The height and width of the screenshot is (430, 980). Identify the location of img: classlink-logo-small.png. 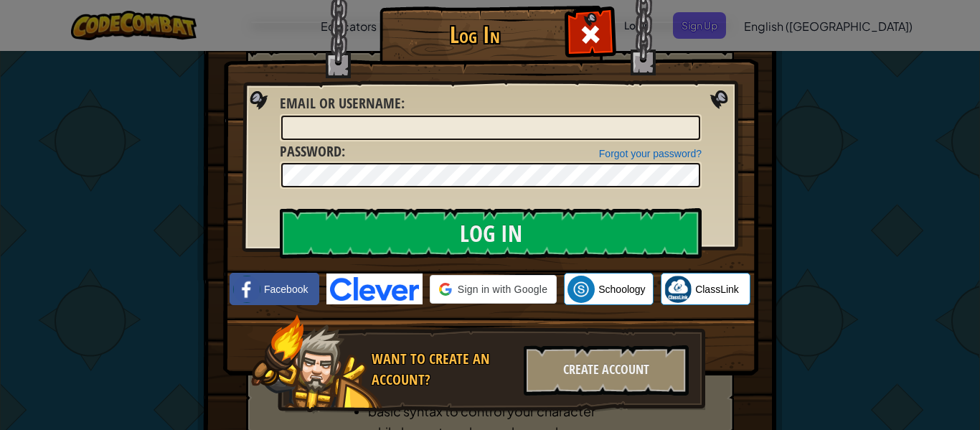
(678, 289).